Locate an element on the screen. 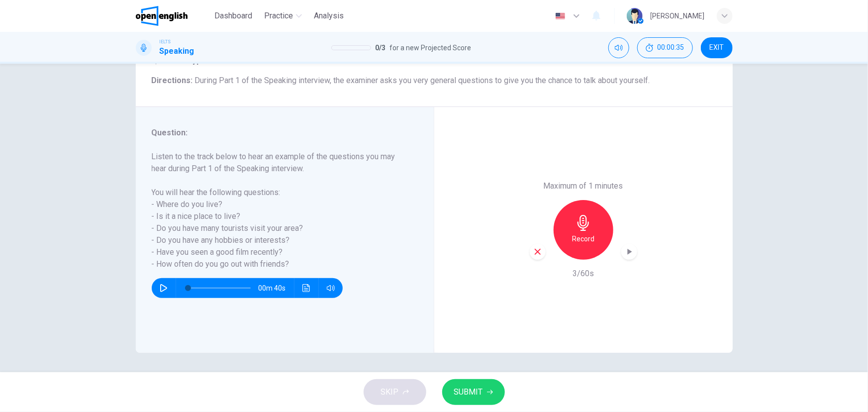 Image resolution: width=868 pixels, height=412 pixels. div: Mute is located at coordinates (619, 47).